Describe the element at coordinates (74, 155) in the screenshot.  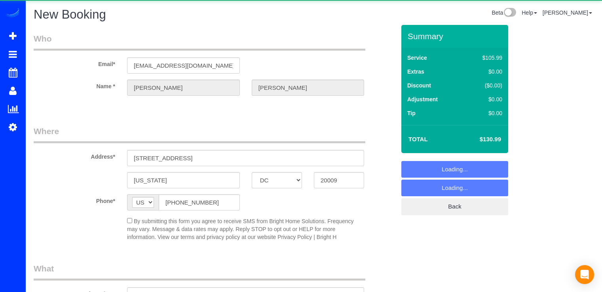
I see `label: Address*` at that location.